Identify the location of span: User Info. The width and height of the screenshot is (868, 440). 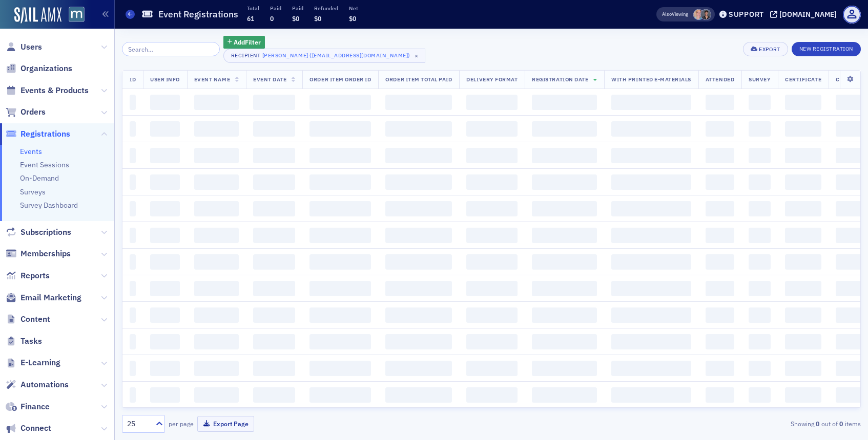
(165, 80).